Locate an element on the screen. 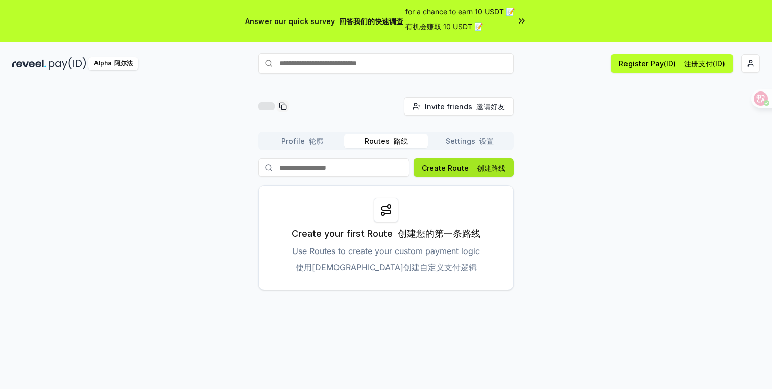  span: for a chance to earn 10 USDT 📝 is located at coordinates (460, 21).